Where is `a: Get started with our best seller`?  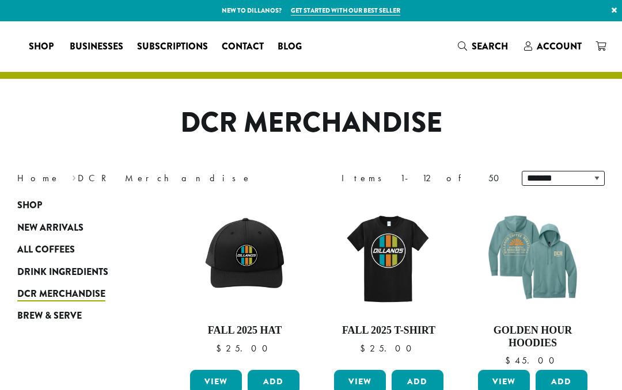
a: Get started with our best seller is located at coordinates (346, 10).